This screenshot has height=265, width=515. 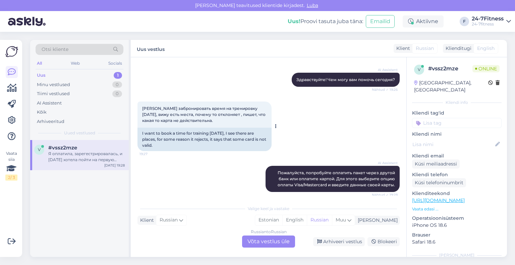 I want to click on div: Proovi tasuta juba täna:, so click(x=325, y=21).